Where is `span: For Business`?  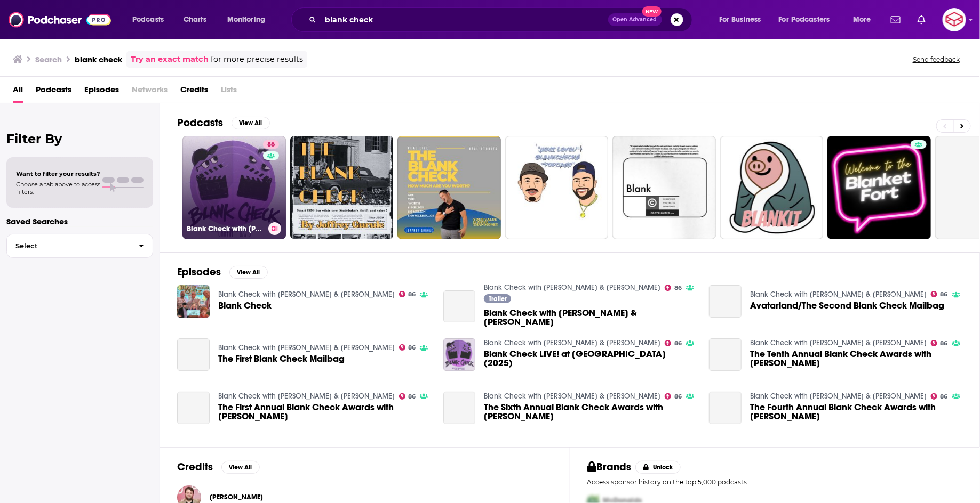 span: For Business is located at coordinates (740, 20).